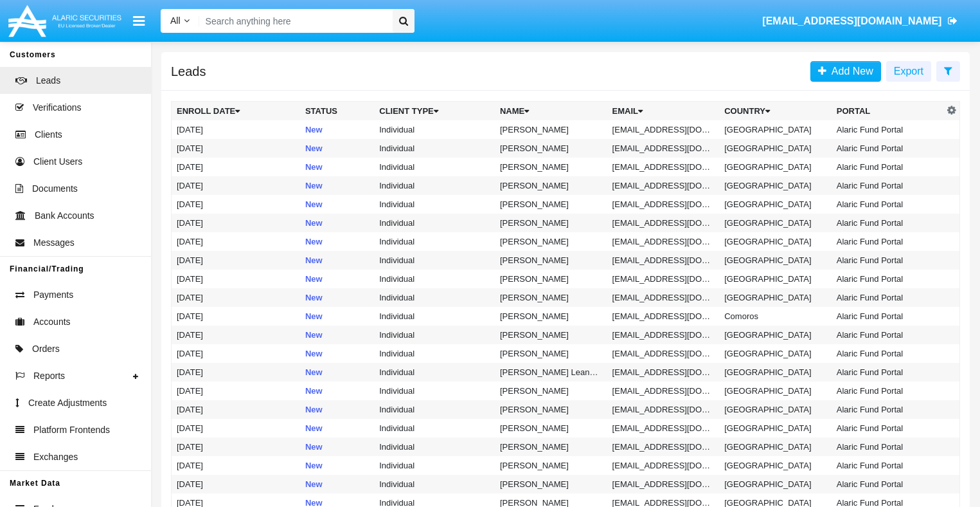 The image size is (980, 507). What do you see at coordinates (65, 21) in the screenshot?
I see `img: Logo image` at bounding box center [65, 21].